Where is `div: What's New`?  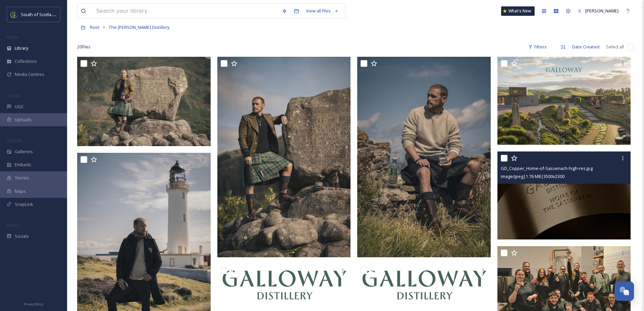 div: What's New is located at coordinates (518, 11).